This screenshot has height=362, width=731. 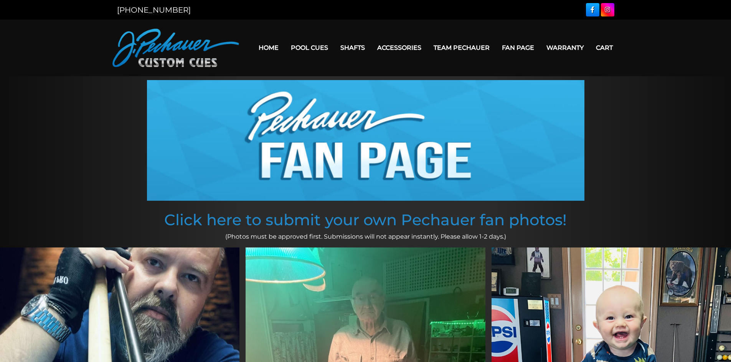 What do you see at coordinates (309, 48) in the screenshot?
I see `a: Pool Cues` at bounding box center [309, 48].